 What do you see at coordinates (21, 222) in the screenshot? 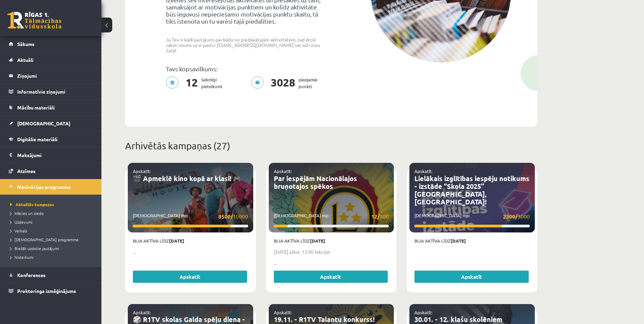
I see `span: Uzdevumi` at bounding box center [21, 222].